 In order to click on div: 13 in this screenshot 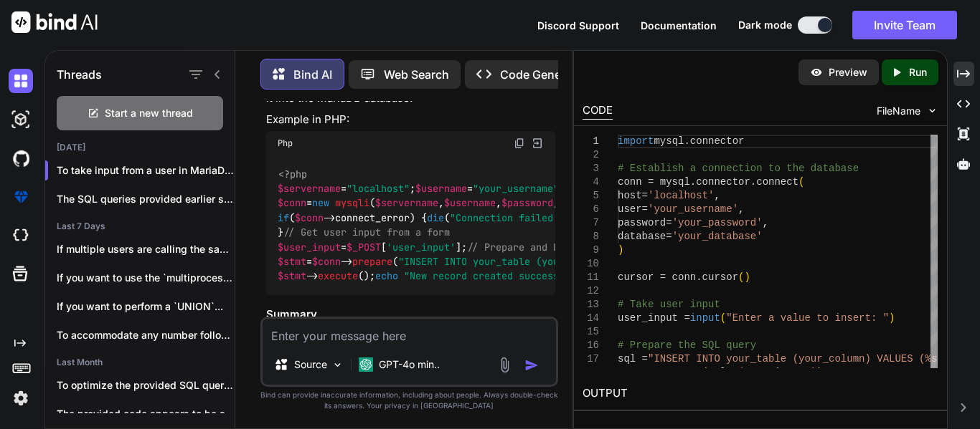, I will do `click(590, 305)`.